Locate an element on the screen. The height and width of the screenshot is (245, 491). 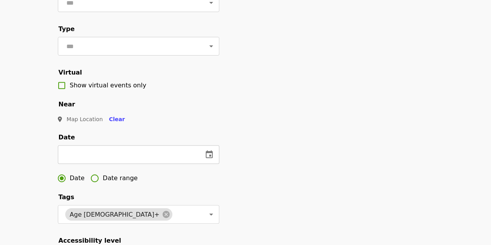
span: Accessibility level is located at coordinates (90, 240).